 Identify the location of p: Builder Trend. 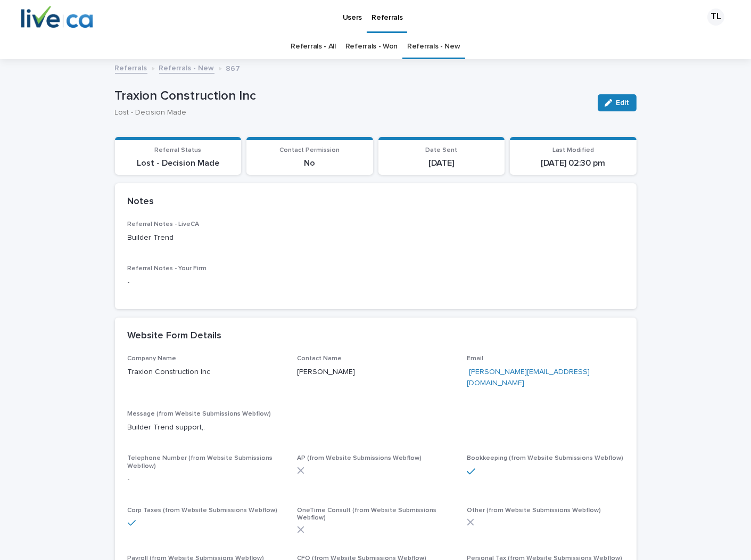
(376, 237).